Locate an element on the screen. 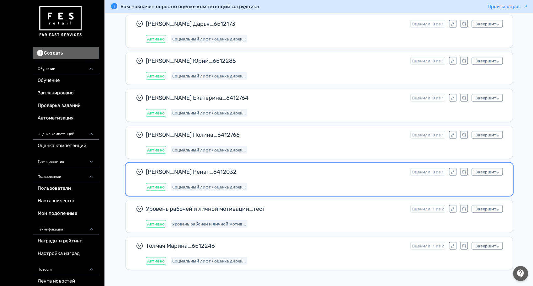 Image resolution: width=533 pixels, height=286 pixels. span: Уровень рабочей и личной мотивации is located at coordinates (209, 224).